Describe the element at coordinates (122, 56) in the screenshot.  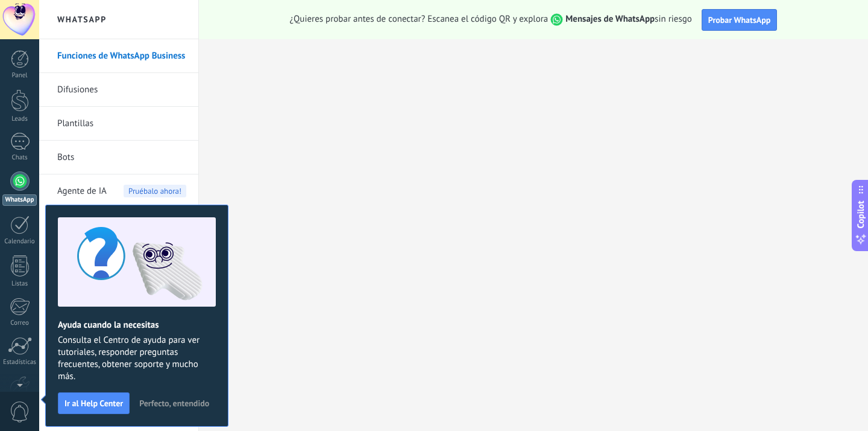
I see `a: Funciones de WhatsApp Business` at that location.